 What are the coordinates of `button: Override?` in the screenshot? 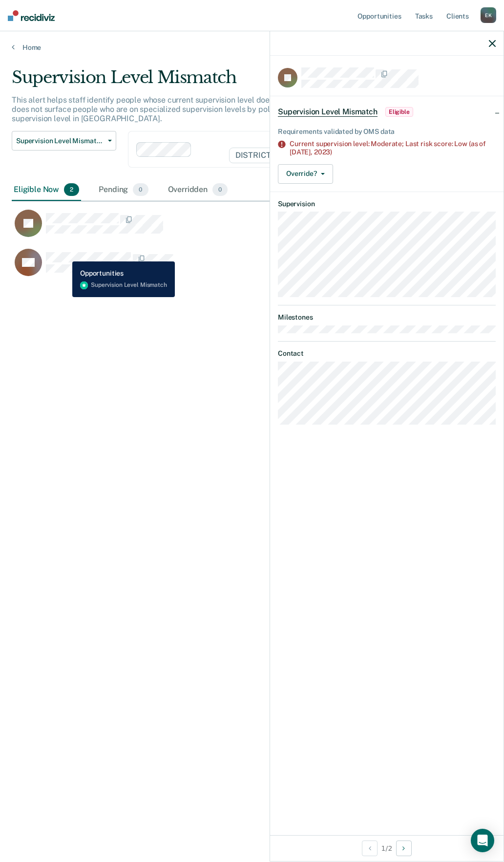 It's located at (305, 174).